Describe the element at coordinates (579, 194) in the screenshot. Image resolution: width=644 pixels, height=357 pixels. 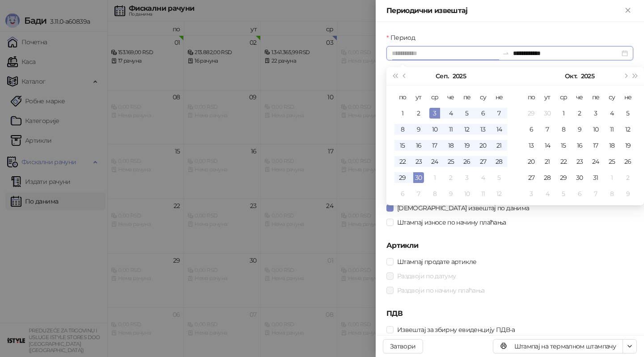
I see `td: 2025-11-06` at that location.